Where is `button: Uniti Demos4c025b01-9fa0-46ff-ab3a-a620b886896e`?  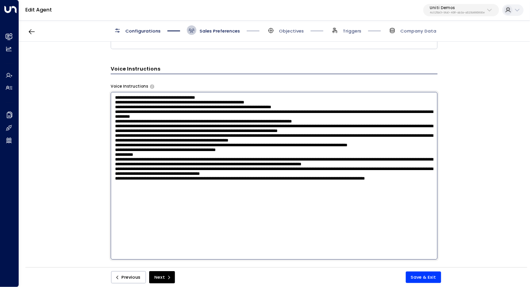 button: Uniti Demos4c025b01-9fa0-46ff-ab3a-a620b886896e is located at coordinates (461, 10).